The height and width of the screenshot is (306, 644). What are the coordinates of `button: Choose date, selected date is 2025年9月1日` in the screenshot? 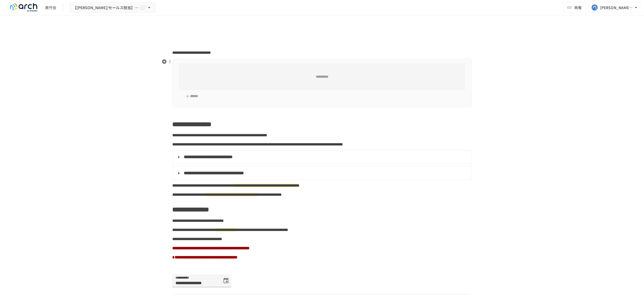 It's located at (226, 281).